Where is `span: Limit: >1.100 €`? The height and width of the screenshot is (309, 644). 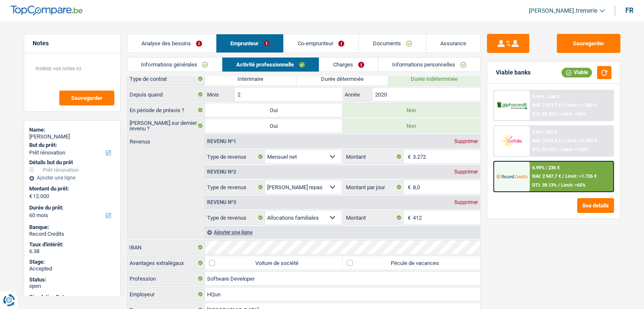 span: Limit: >1.100 € is located at coordinates (581, 141).